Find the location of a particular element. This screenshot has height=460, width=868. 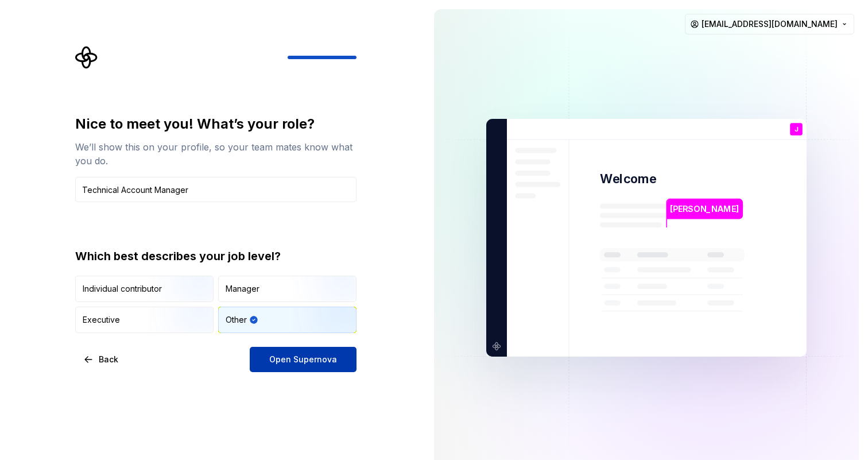

button: Back is located at coordinates (102, 359).